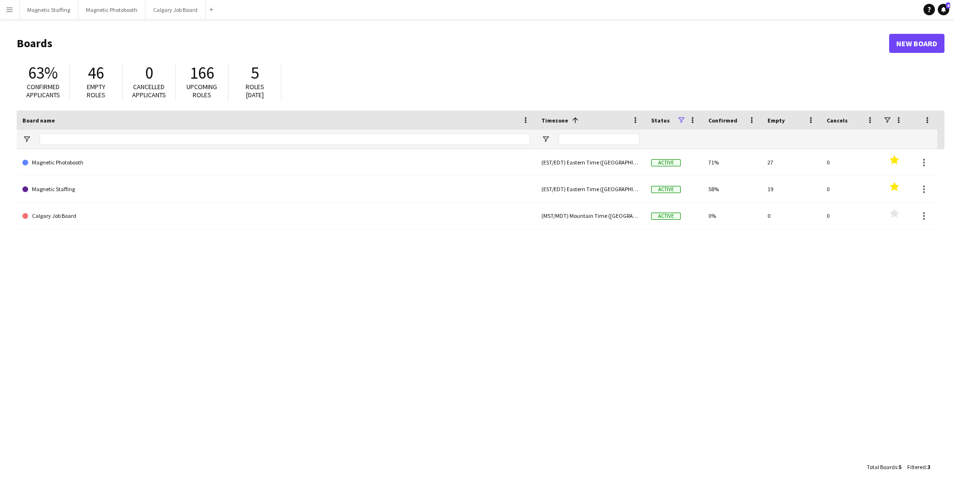 The image size is (954, 491). What do you see at coordinates (202, 73) in the screenshot?
I see `span: 166` at bounding box center [202, 73].